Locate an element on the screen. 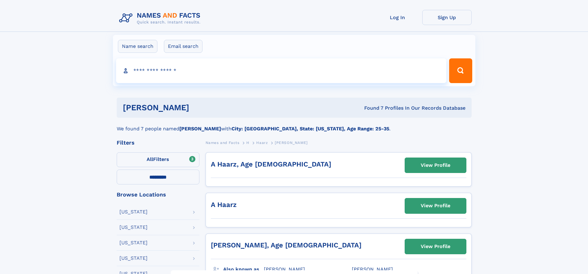 The image size is (588, 274). input: search input is located at coordinates (281, 71).